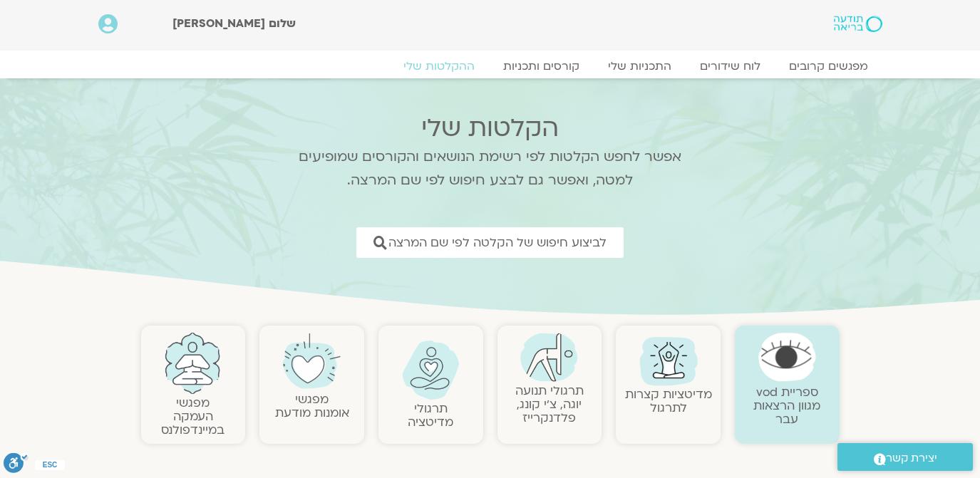 The image size is (980, 478). Describe the element at coordinates (490, 66) in the screenshot. I see `nav: Menu` at that location.